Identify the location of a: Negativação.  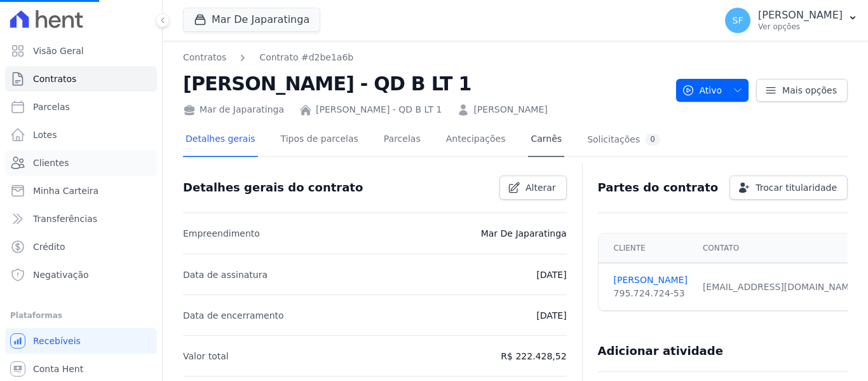
(81, 275).